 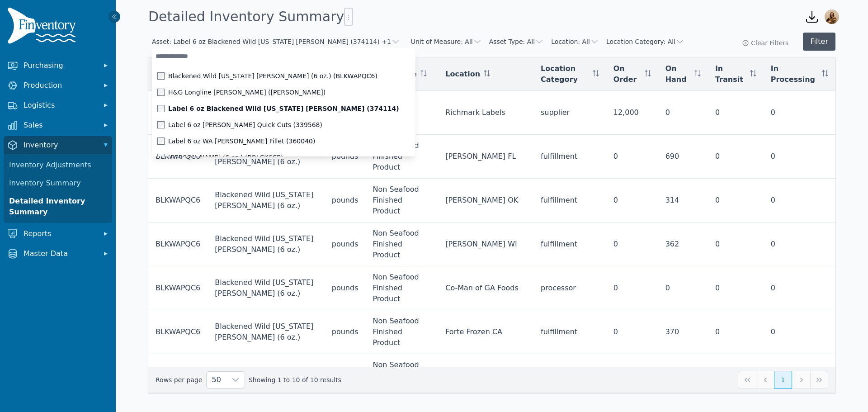 What do you see at coordinates (683, 200) in the screenshot?
I see `div: 314` at bounding box center [683, 200].